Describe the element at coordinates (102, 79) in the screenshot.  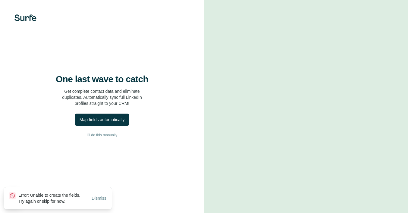
I see `h4: One last wave to catch` at that location.